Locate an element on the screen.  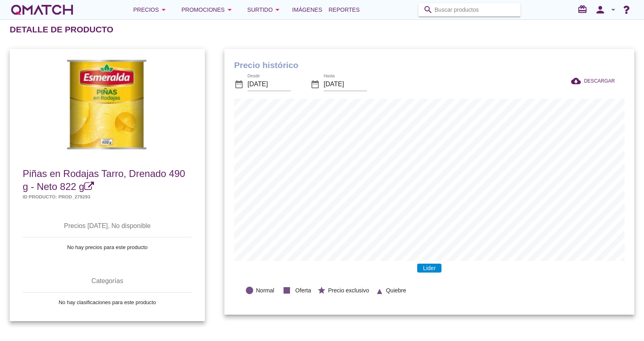
div: Precios is located at coordinates (151, 10).